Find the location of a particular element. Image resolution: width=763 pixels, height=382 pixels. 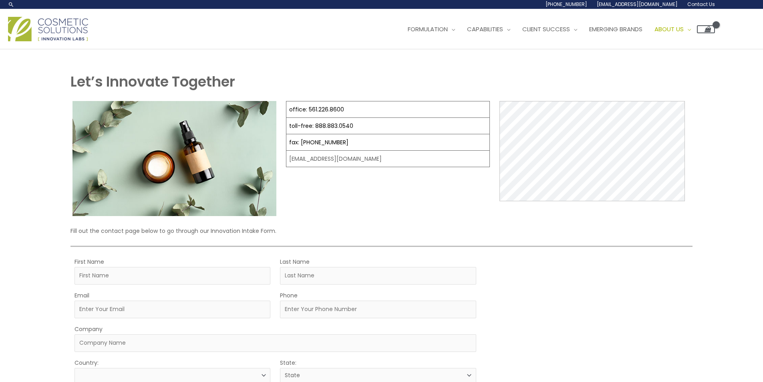

a: Search icon link is located at coordinates (11, 4).